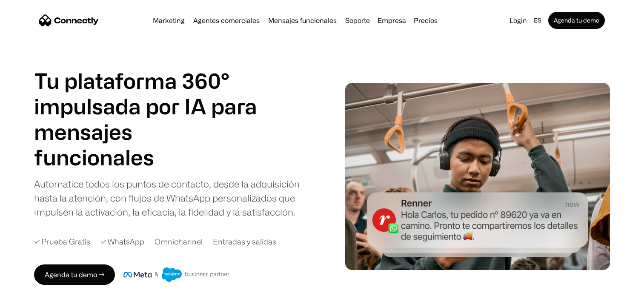 The width and height of the screenshot is (644, 301). Describe the element at coordinates (145, 93) in the screenshot. I see `h1: Tu plataforma 360° impulsada por IA para` at that location.